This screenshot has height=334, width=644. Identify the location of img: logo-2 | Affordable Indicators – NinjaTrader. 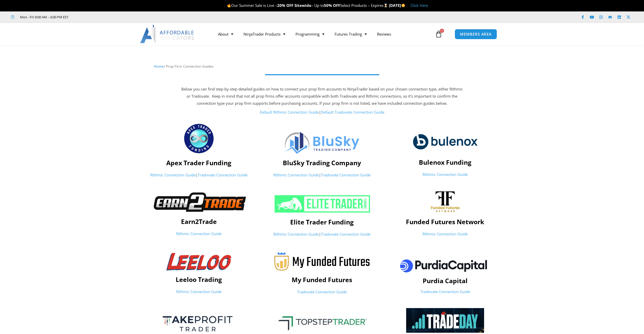
(445, 141).